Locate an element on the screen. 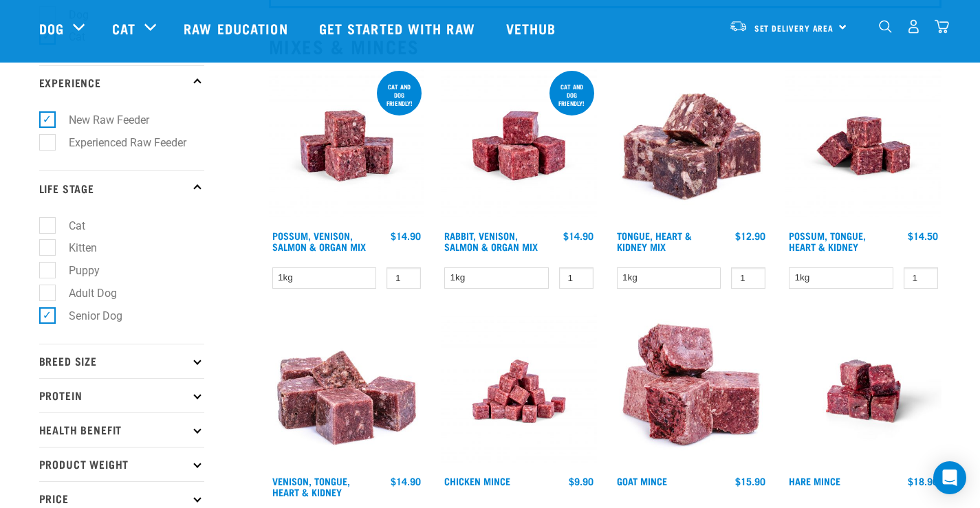 The image size is (980, 508). img: Pile Of Cubed Venison Tongue Mix For Pets is located at coordinates (346, 391).